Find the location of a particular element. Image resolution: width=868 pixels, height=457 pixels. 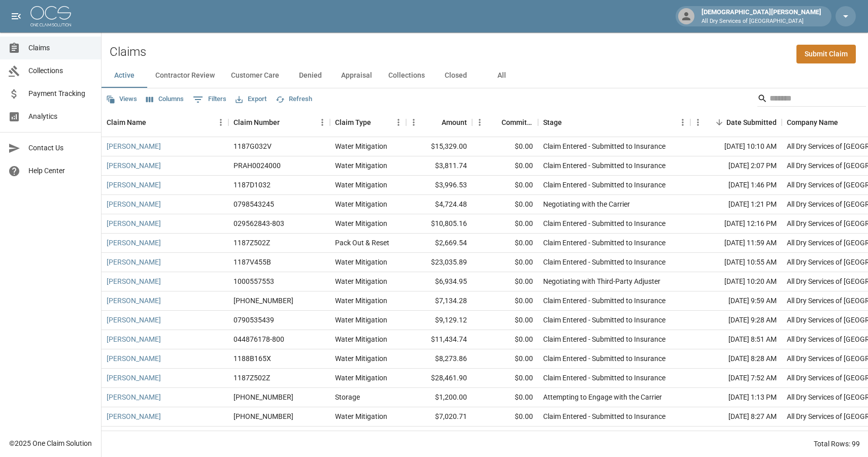

span: Help Center is located at coordinates (60, 171).